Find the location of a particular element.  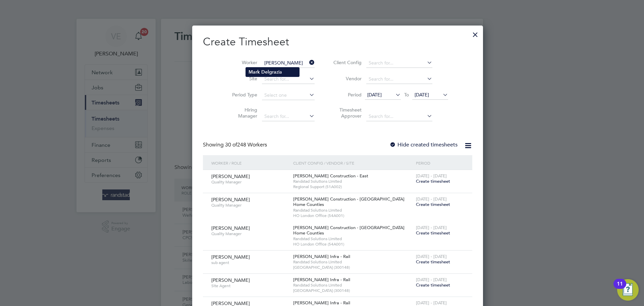

span: Site Agent is located at coordinates (249, 286).